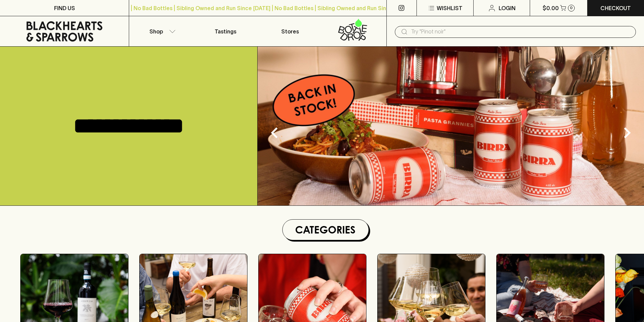 Image resolution: width=644 pixels, height=322 pixels. I want to click on p: 0, so click(571, 8).